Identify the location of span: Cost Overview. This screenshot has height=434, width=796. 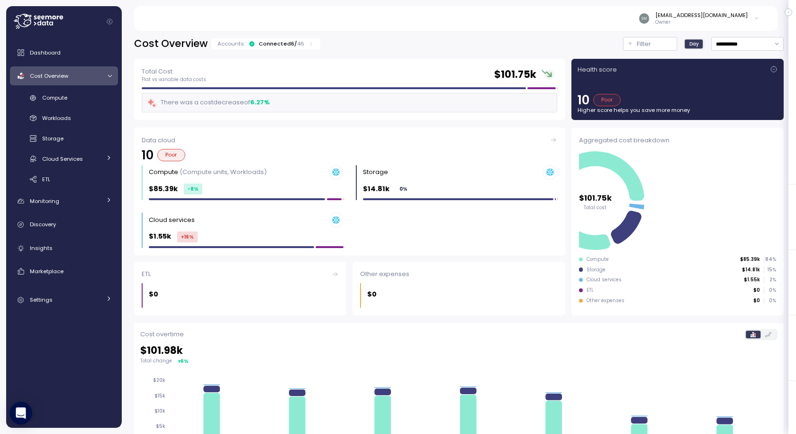
(49, 76).